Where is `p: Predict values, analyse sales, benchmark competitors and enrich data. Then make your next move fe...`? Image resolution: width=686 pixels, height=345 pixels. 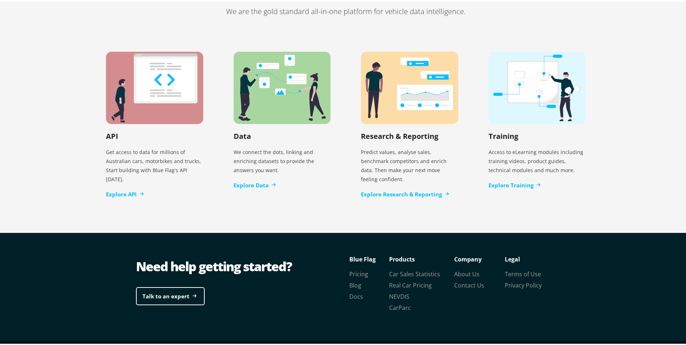 p: Predict values, analyse sales, benchmark competitors and enrich data. Then make your next move fe... is located at coordinates (409, 164).